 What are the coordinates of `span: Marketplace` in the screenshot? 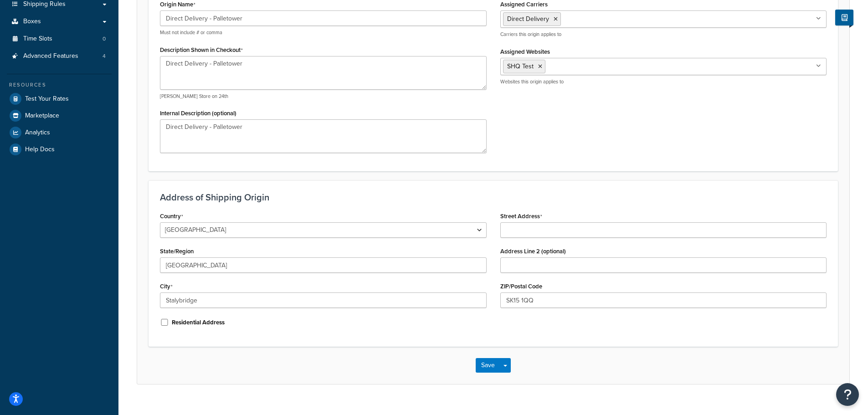 It's located at (42, 115).